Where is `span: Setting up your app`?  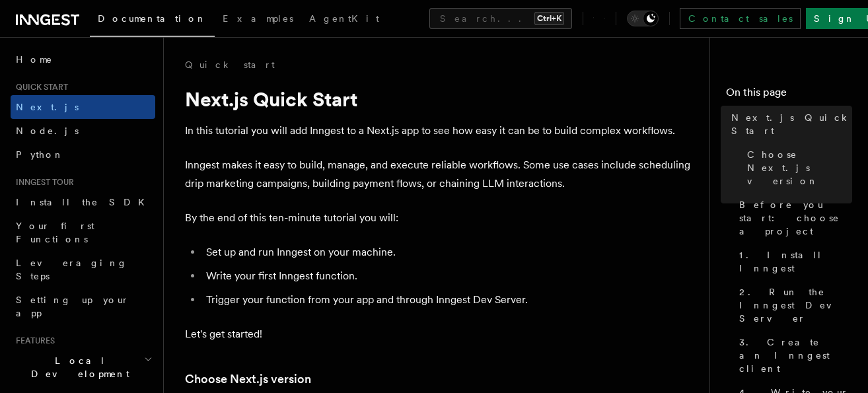
span: Setting up your app is located at coordinates (73, 307).